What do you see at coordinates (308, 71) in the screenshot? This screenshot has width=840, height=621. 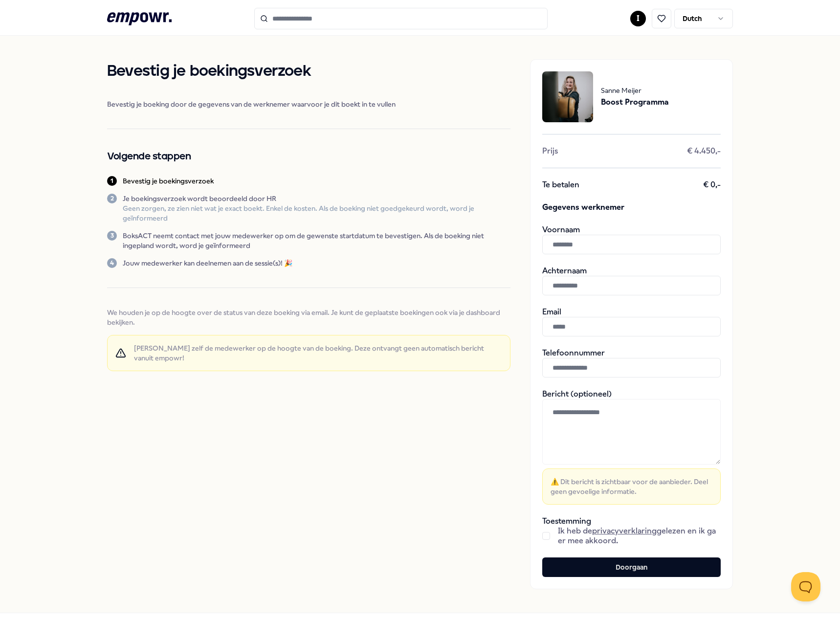 I see `h1: Bevestig je boekingsverzoek` at bounding box center [308, 71].